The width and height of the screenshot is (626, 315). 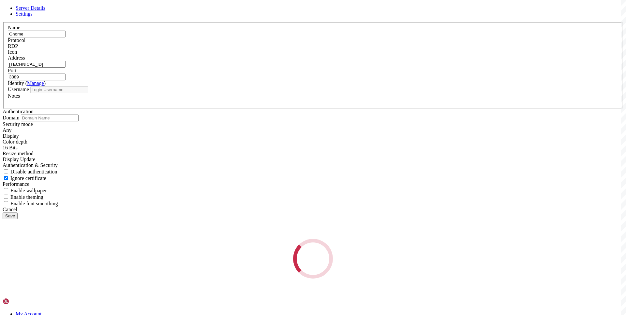 What do you see at coordinates (18, 89) in the screenshot?
I see `label: Username` at bounding box center [18, 89].